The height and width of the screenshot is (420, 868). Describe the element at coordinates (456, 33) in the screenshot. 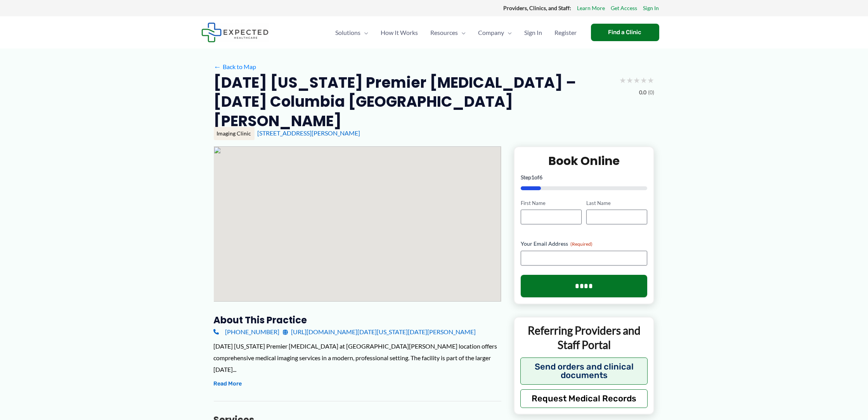

I see `nav: Primary Site Navigation` at that location.